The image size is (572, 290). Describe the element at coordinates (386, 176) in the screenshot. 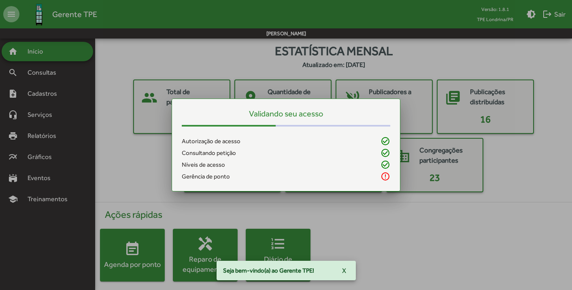

I see `mat-icon: error_outline` at that location.